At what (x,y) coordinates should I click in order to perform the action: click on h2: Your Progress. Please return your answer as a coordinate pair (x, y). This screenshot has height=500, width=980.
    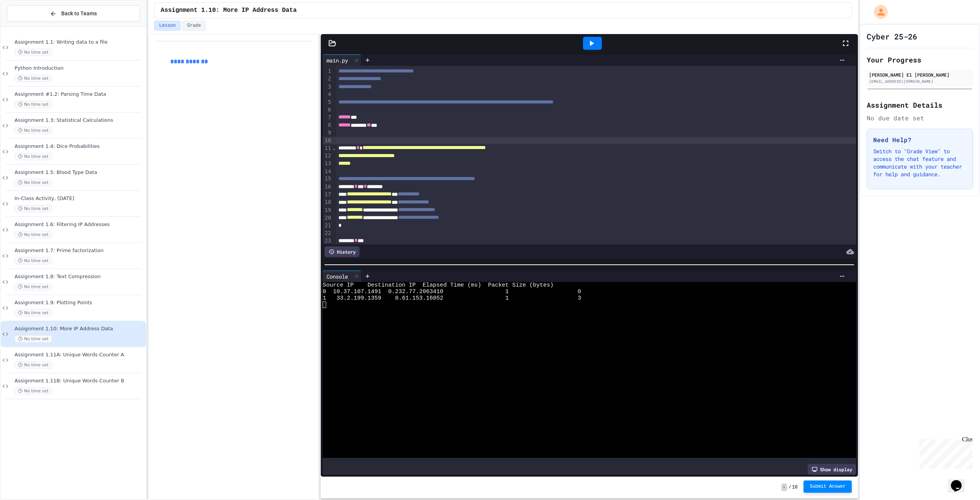
    Looking at the image, I should click on (920, 60).